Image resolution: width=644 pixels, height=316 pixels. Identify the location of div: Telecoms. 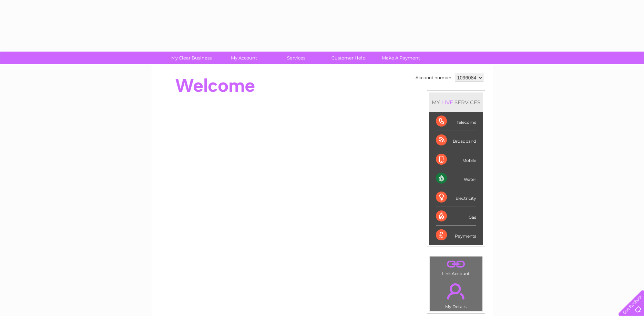
(456, 121).